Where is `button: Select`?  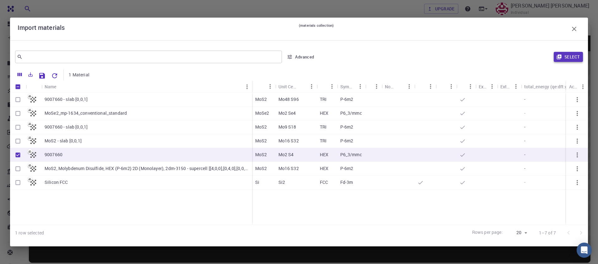 button: Select is located at coordinates (569, 57).